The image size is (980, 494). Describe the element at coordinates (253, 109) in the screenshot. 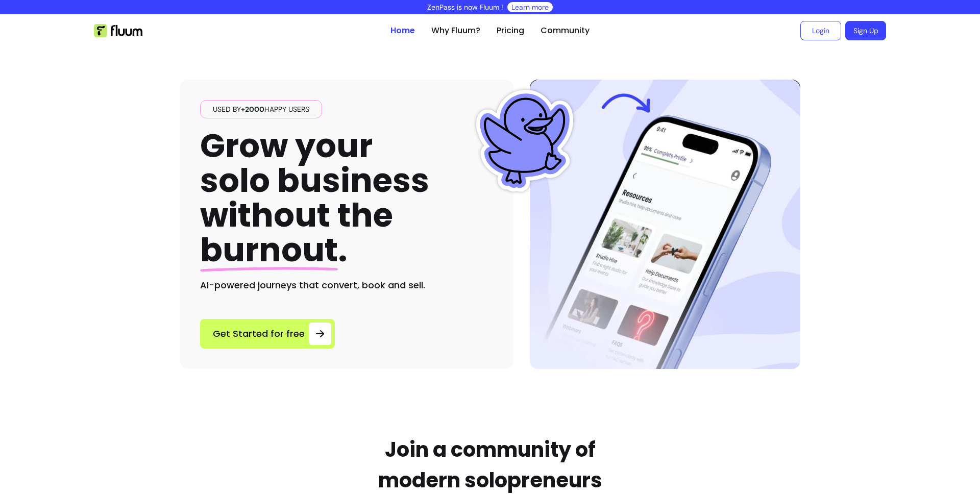

I see `span: +2000` at that location.